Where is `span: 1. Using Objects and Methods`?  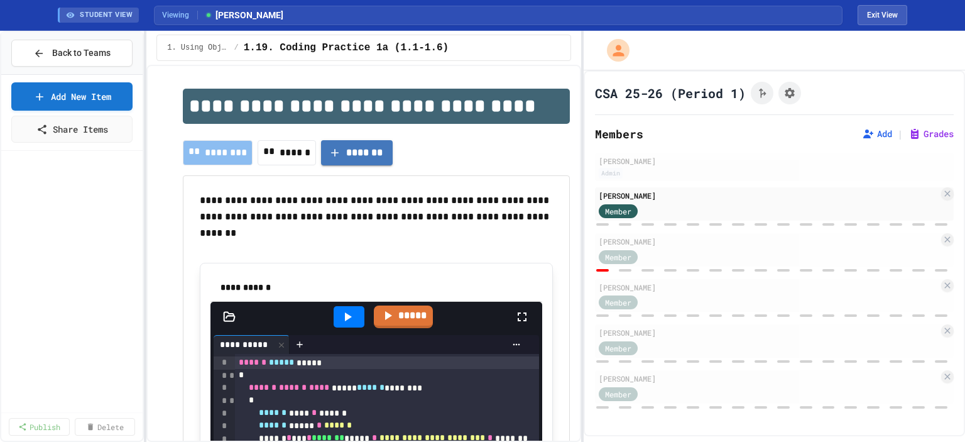
span: 1. Using Objects and Methods is located at coordinates (198, 48).